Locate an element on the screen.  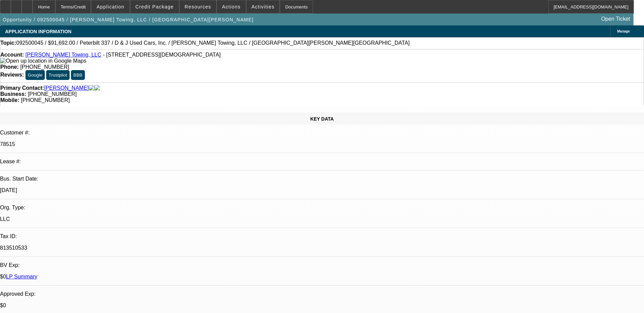
span: Application is located at coordinates (110, 7).